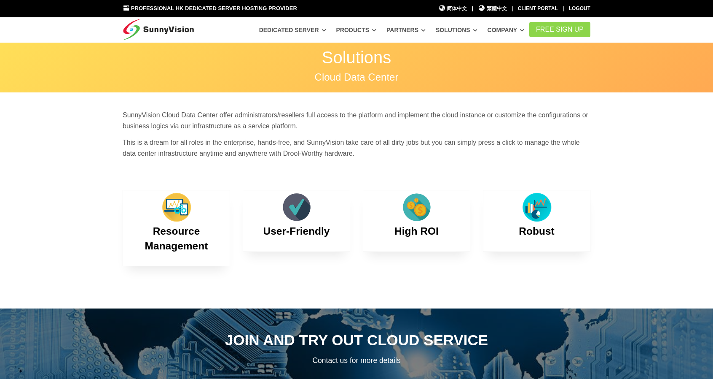 The width and height of the screenshot is (713, 379). I want to click on p: Solutions, so click(357, 57).